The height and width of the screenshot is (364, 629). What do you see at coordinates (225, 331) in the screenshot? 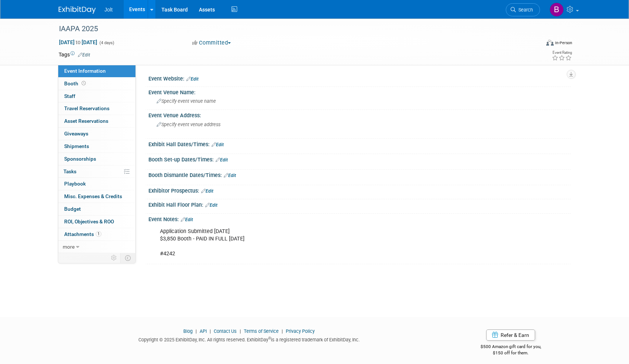
I see `a: Contact Us` at bounding box center [225, 331].